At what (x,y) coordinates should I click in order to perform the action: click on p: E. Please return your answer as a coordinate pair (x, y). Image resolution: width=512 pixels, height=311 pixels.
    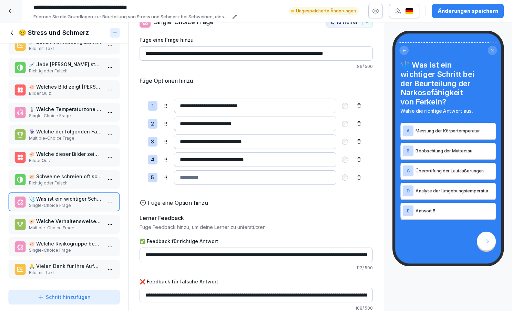
    Looking at the image, I should click on (408, 211).